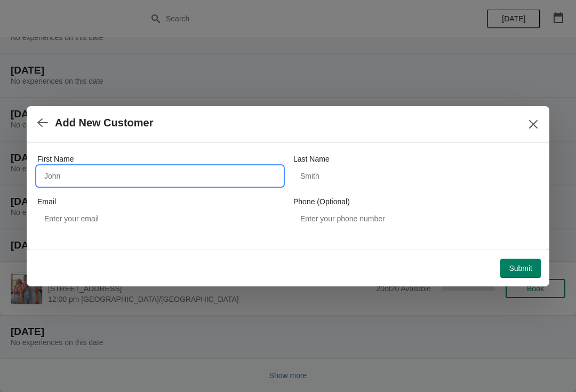  Describe the element at coordinates (160, 219) in the screenshot. I see `input: Enter your email` at that location.